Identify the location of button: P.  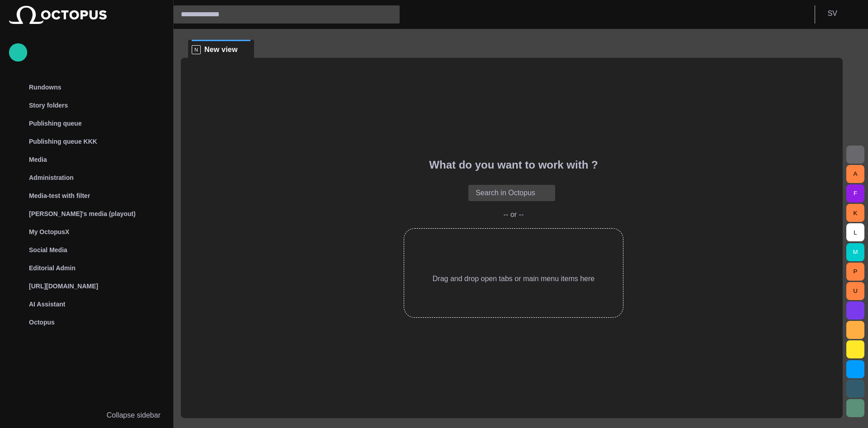
(855, 271).